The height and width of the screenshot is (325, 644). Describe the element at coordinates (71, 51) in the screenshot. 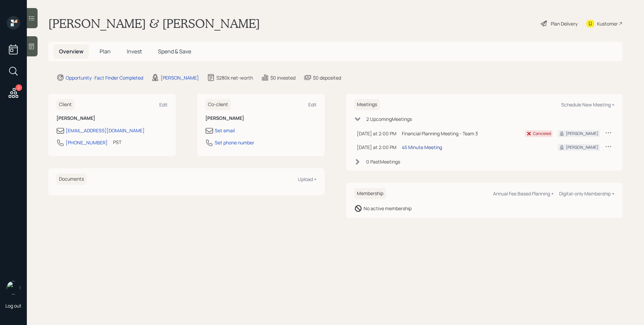

I see `span: Overview` at that location.